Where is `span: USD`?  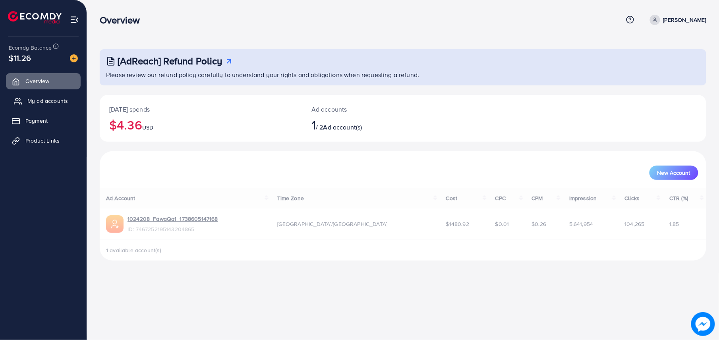 span: USD is located at coordinates (148, 127).